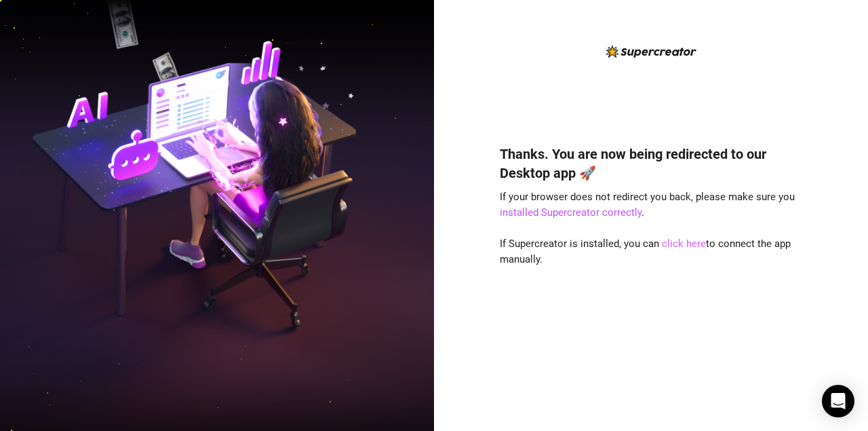 The height and width of the screenshot is (431, 868). What do you see at coordinates (651, 164) in the screenshot?
I see `h4: Thanks. You are now being redirected to our Desktop app 🚀` at bounding box center [651, 164].